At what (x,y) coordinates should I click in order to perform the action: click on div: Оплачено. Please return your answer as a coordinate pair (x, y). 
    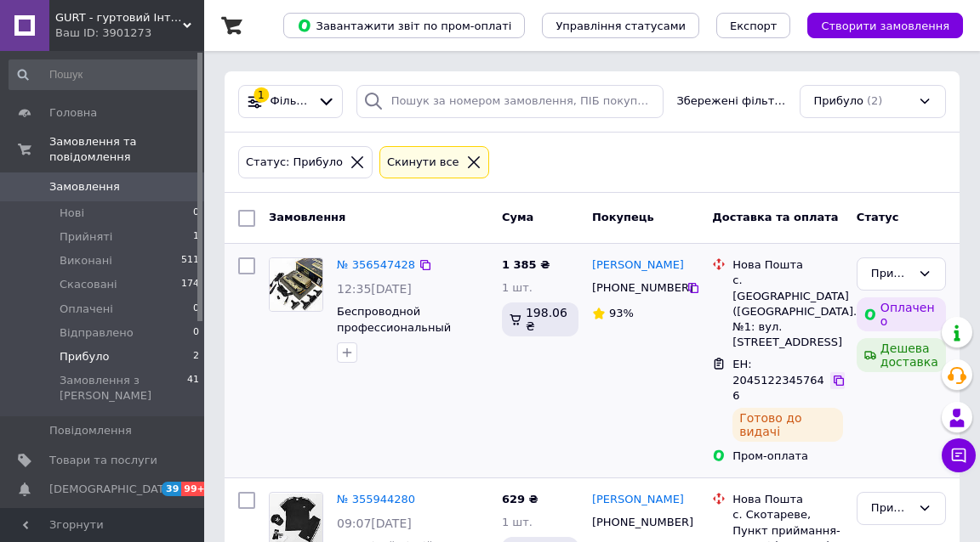
    Looking at the image, I should click on (901, 314).